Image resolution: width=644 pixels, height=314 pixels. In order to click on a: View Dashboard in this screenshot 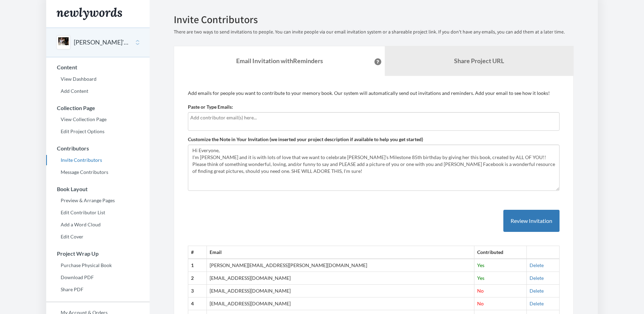, I will do `click(98, 79)`.